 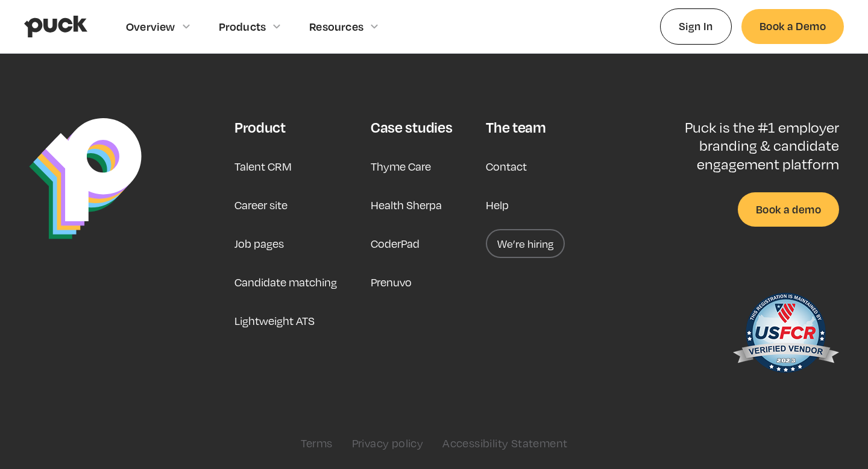 What do you see at coordinates (411, 127) in the screenshot?
I see `div: Case studies` at bounding box center [411, 127].